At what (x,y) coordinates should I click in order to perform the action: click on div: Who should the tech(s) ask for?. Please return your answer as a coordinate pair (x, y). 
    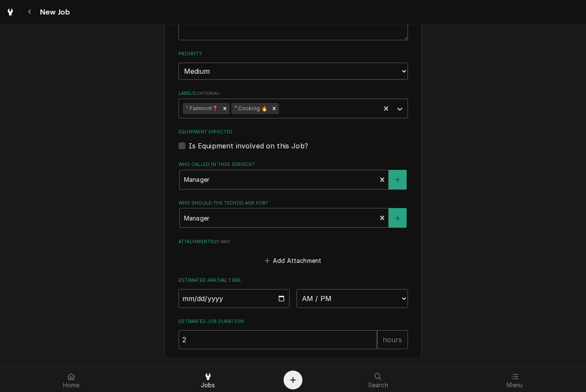
    Looking at the image, I should click on (293, 214).